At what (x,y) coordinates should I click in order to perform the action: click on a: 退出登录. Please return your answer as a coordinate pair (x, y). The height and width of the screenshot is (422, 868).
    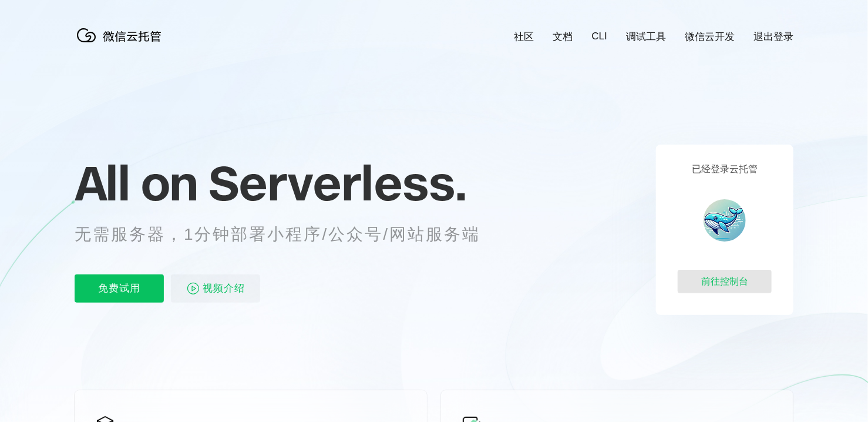
    Looking at the image, I should click on (773, 37).